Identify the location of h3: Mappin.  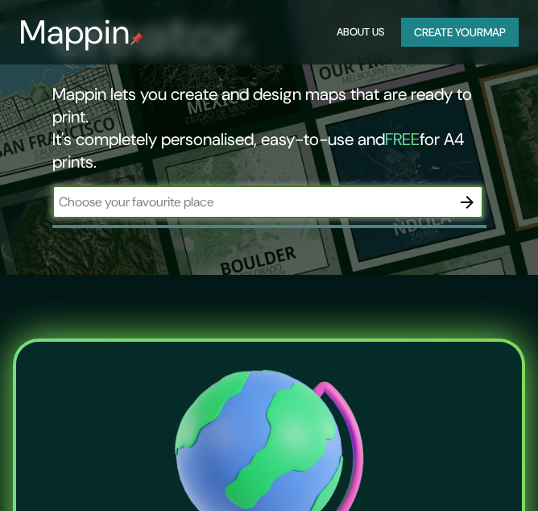
(75, 32).